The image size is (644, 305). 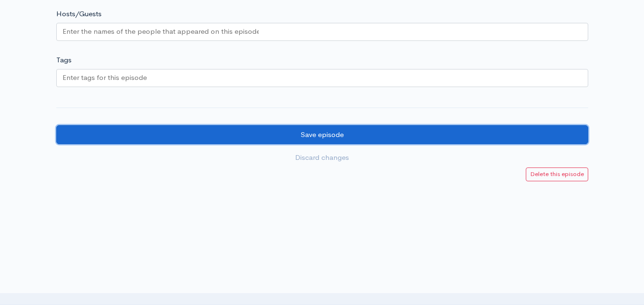 What do you see at coordinates (105, 77) in the screenshot?
I see `input: Enter tags for this episode` at bounding box center [105, 77].